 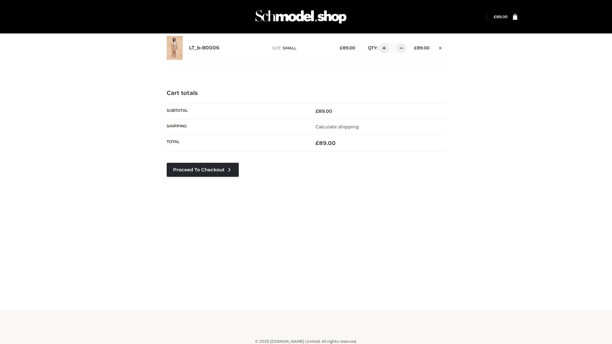 I want to click on th: Subtotal, so click(x=236, y=111).